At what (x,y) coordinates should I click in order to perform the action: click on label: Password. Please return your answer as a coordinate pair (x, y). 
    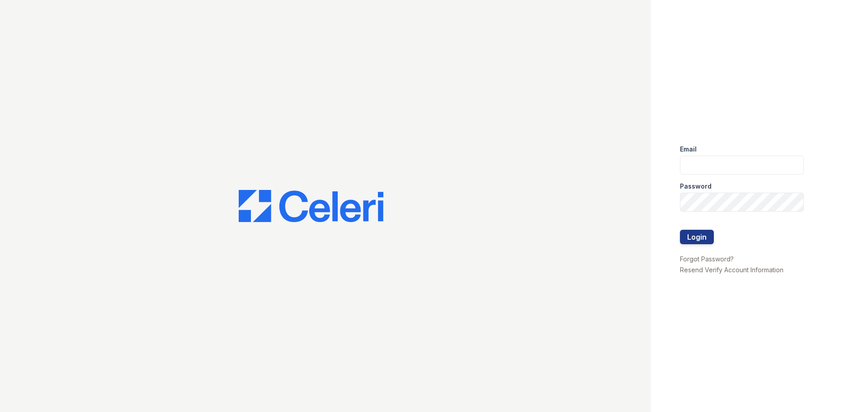
    Looking at the image, I should click on (696, 186).